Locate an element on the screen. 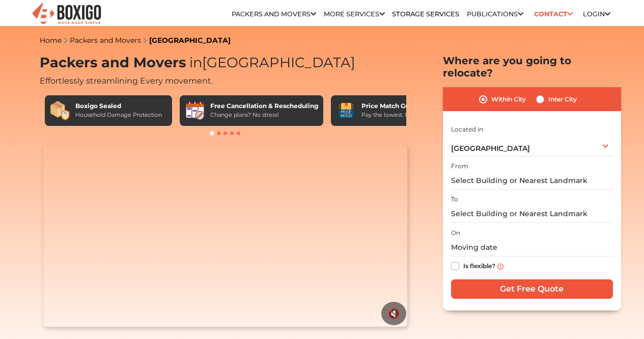 Image resolution: width=644 pixels, height=339 pixels. span: Effortlessly streamlining Every movement. is located at coordinates (126, 80).